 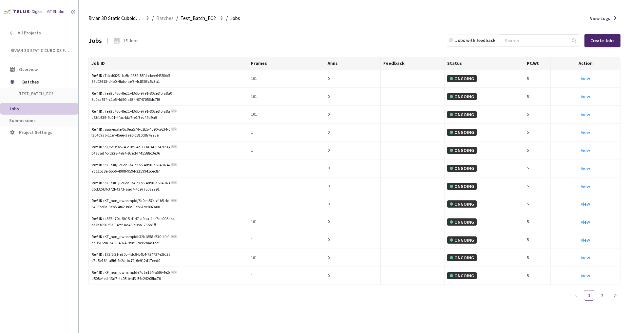 I want to click on div: b4a3ad7c-6228-4924-93ed-f745588c3e36, so click(x=168, y=153).